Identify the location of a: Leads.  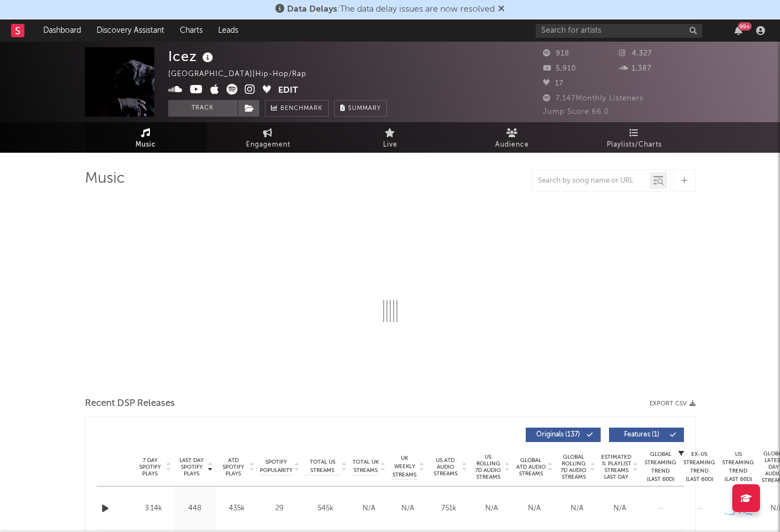
(228, 31).